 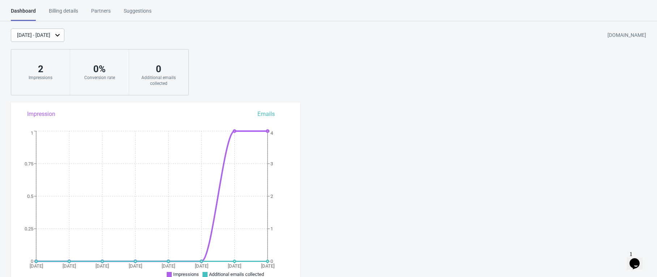 What do you see at coordinates (29, 164) in the screenshot?
I see `tspan: 0.75` at bounding box center [29, 164].